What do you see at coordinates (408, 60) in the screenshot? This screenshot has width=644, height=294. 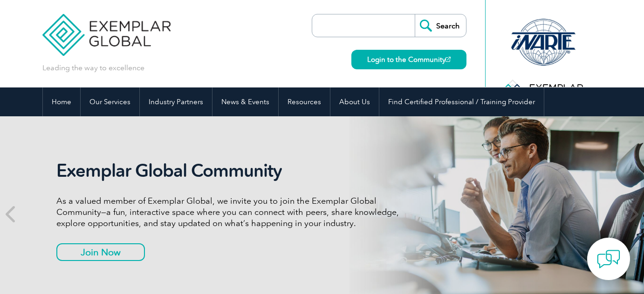 I see `a: Login to the Community` at bounding box center [408, 60].